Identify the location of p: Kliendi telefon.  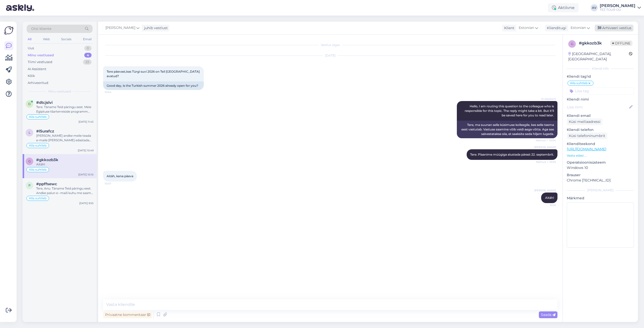
(600, 130).